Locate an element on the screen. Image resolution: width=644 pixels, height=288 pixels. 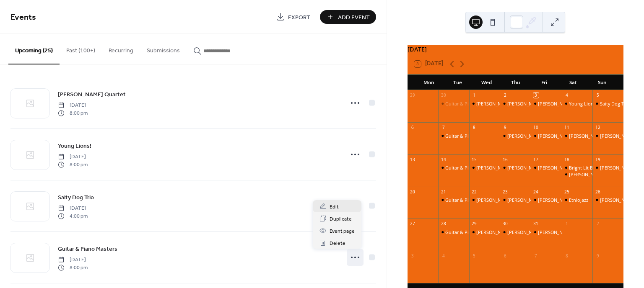
div: 15 is located at coordinates (475, 160).